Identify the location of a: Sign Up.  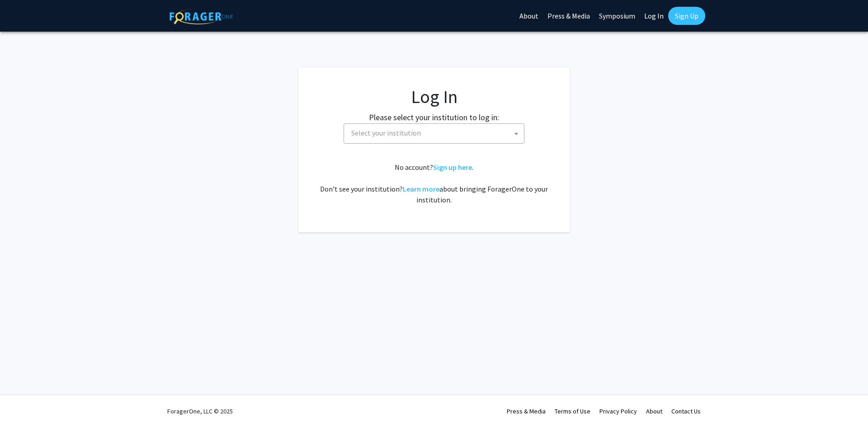
(687, 16).